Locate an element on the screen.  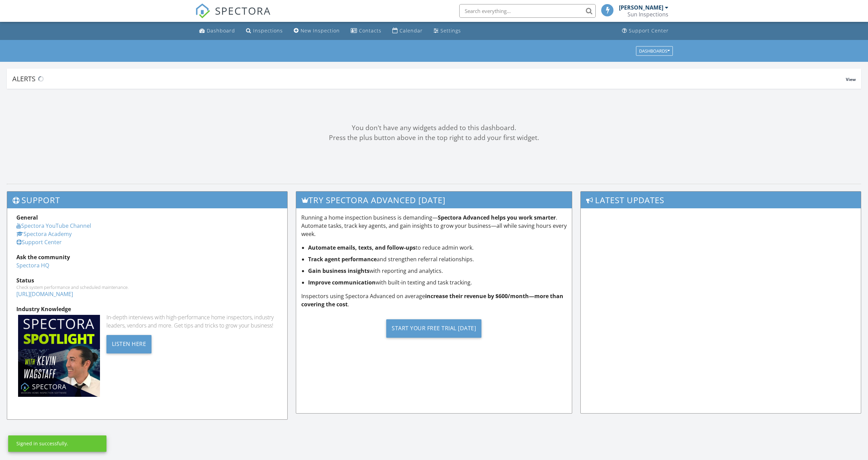
div: Inspections is located at coordinates (268, 30).